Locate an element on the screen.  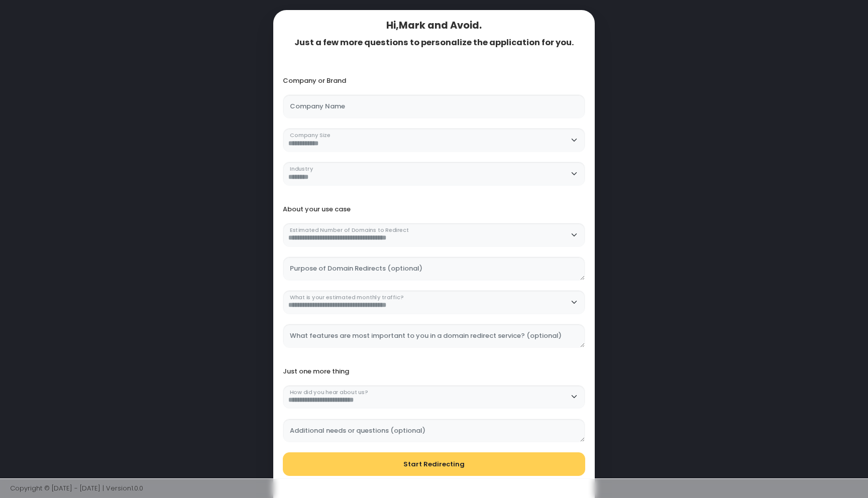
button: Start Redirecting is located at coordinates (434, 464).